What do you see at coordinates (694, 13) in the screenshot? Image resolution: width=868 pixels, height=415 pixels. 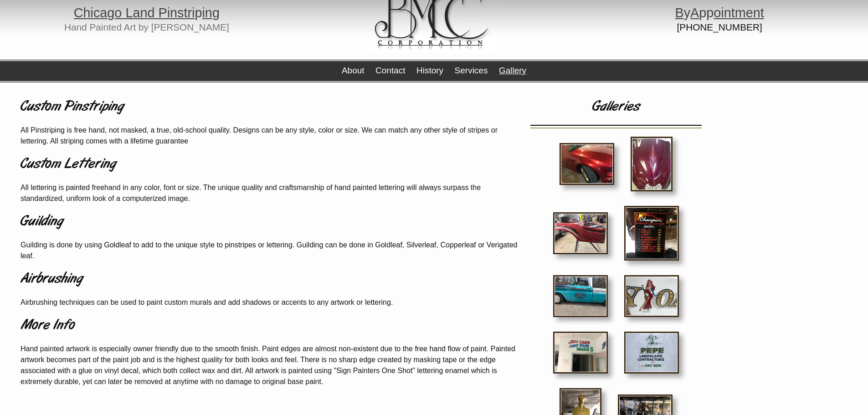 I see `span: A` at bounding box center [694, 13].